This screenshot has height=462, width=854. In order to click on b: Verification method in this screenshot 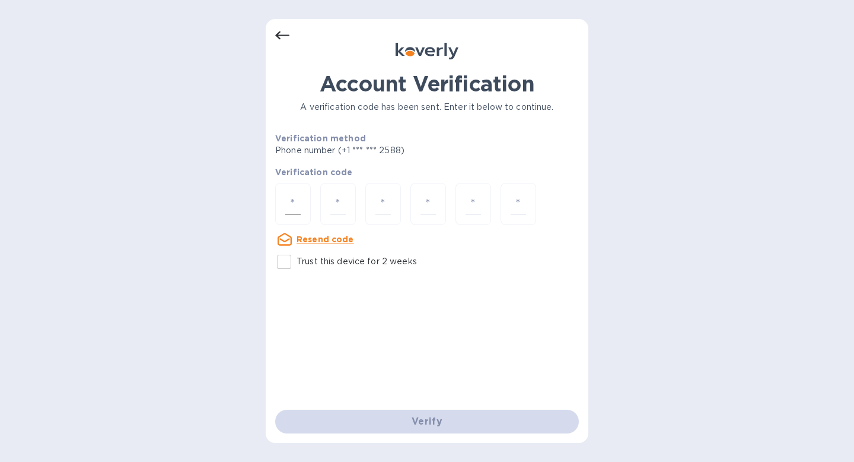, I will do `click(320, 138)`.